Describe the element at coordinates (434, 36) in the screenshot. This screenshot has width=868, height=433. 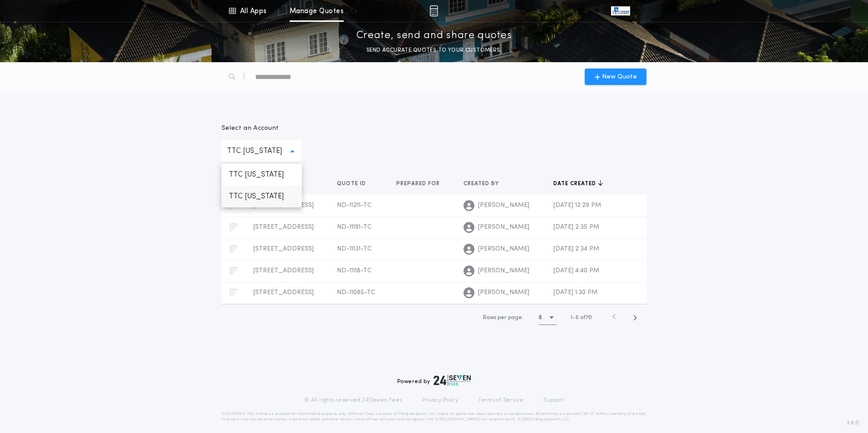
I see `p: Create, send and share quotes` at that location.